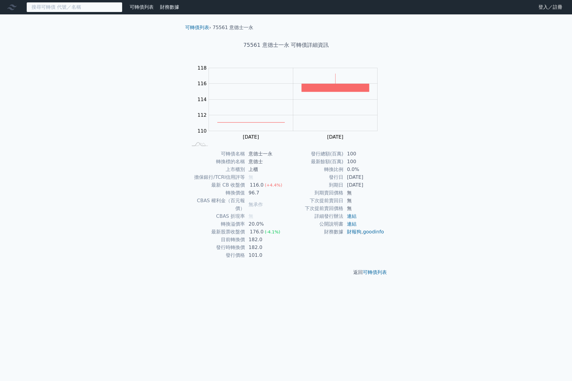  What do you see at coordinates (202, 131) in the screenshot?
I see `tspan: 110` at bounding box center [202, 131].